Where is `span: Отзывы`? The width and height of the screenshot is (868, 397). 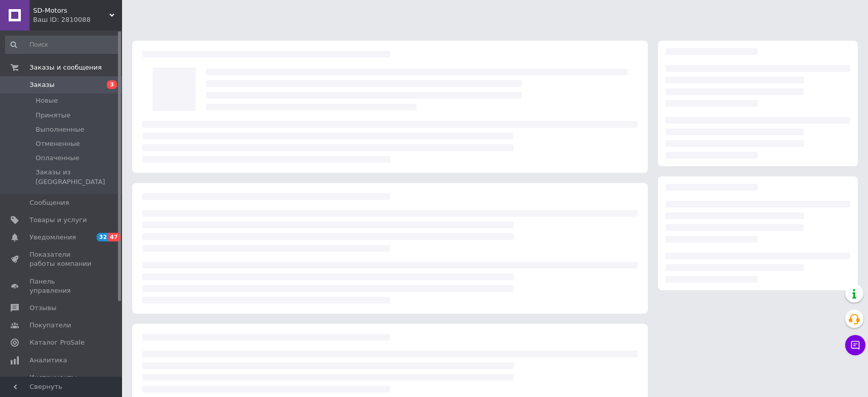
span: Отзывы is located at coordinates (42, 308).